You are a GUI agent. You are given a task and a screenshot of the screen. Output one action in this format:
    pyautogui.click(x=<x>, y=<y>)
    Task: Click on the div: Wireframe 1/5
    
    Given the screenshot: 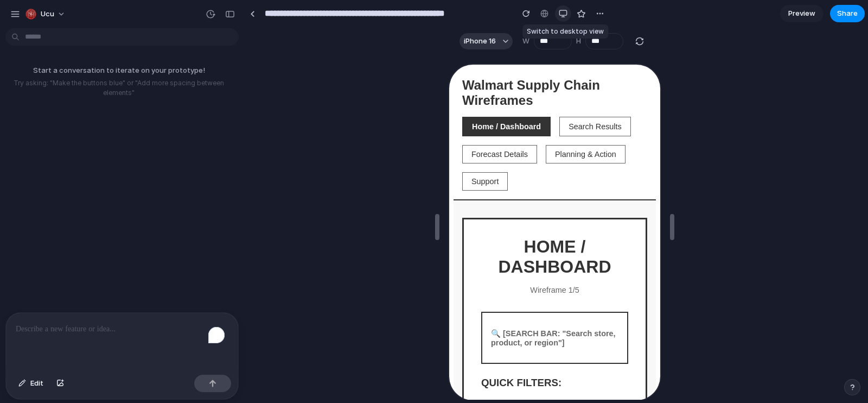 What is the action you would take?
    pyautogui.click(x=105, y=225)
    